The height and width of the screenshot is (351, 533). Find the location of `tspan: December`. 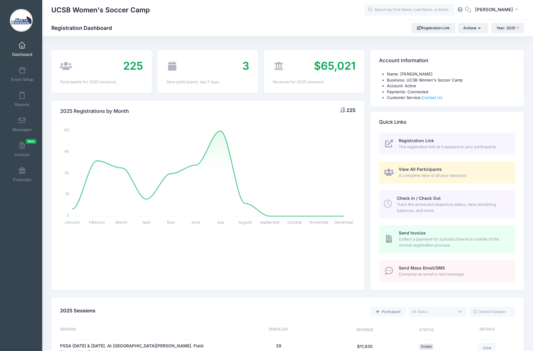

tspan: December is located at coordinates (344, 222).